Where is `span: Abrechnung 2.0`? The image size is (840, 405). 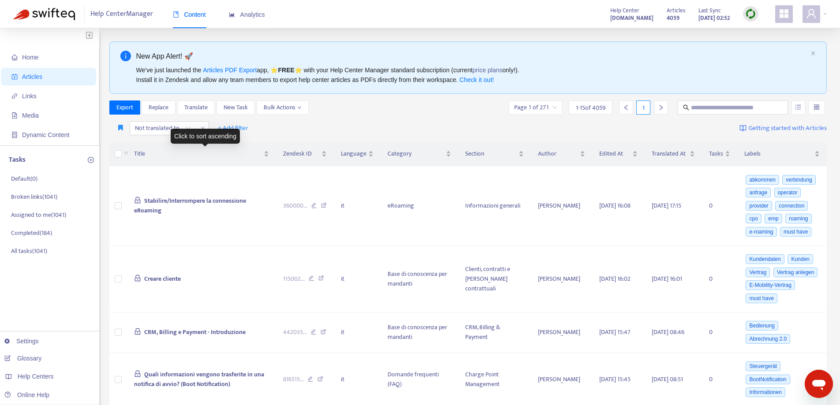
span: Abrechnung 2.0 is located at coordinates (768, 339).